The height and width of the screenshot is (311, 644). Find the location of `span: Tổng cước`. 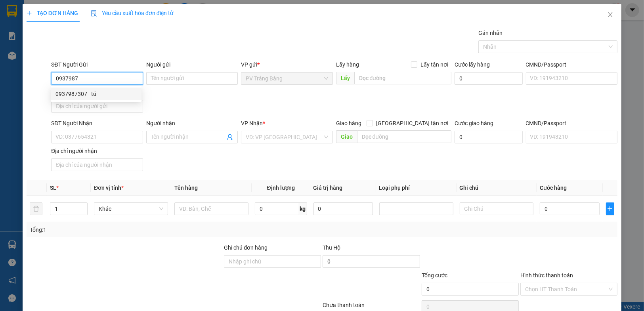

span: Tổng cước is located at coordinates (434, 276).